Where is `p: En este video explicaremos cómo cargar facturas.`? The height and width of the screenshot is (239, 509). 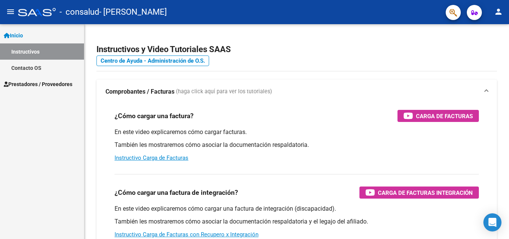 p: En este video explicaremos cómo cargar facturas. is located at coordinates (297, 132).